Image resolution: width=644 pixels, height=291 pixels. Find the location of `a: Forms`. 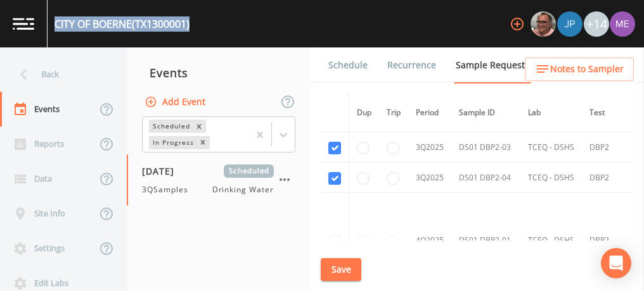

a: Forms is located at coordinates (341, 101).